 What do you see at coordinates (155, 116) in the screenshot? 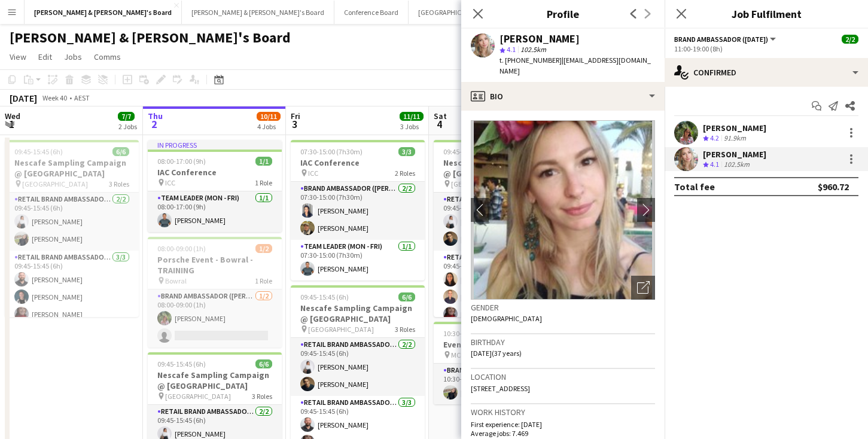
I see `span: Thu` at bounding box center [155, 116].